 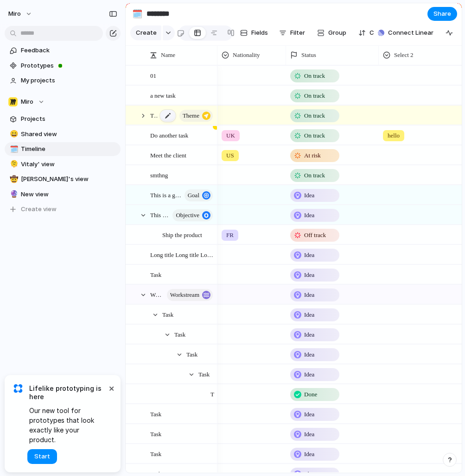 I want to click on span: Group, so click(x=337, y=33).